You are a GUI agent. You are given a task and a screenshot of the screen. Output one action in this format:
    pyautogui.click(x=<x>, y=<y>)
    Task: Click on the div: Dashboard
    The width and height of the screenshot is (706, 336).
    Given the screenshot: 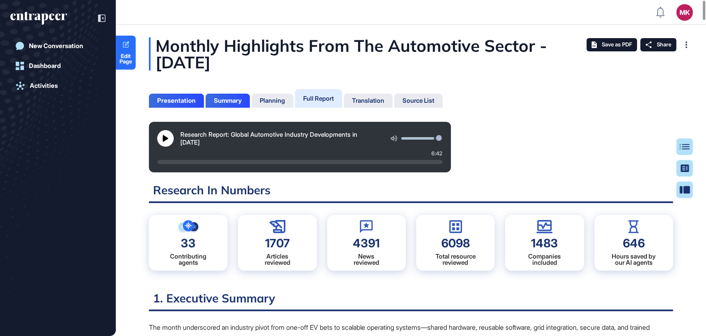 What is the action you would take?
    pyautogui.click(x=45, y=66)
    